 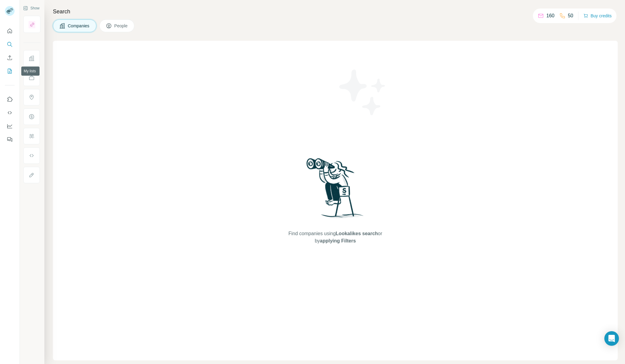 What do you see at coordinates (10, 99) in the screenshot?
I see `button: Use Surfe on LinkedIn` at bounding box center [10, 99].